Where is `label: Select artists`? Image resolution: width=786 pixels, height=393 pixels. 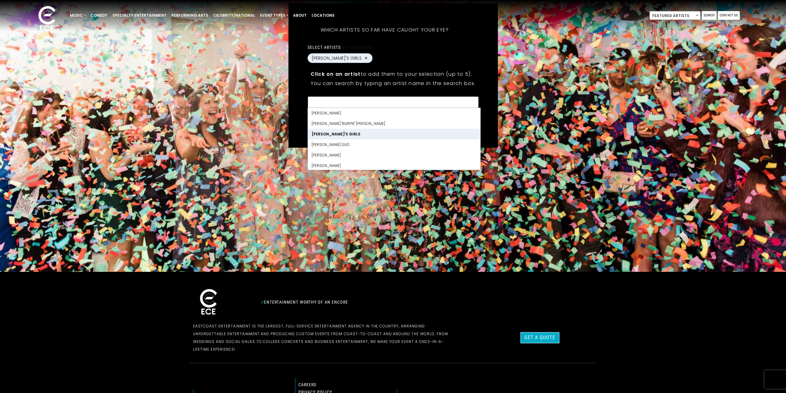 label: Select artists is located at coordinates (340, 47).